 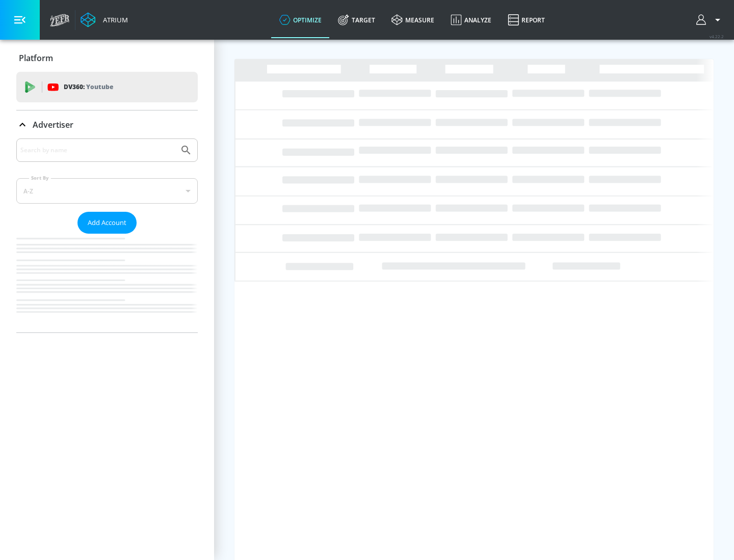 I want to click on p: Youtube, so click(x=99, y=86).